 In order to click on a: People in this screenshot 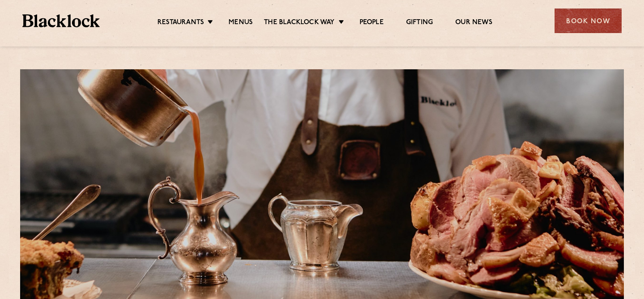, I will do `click(372, 23)`.